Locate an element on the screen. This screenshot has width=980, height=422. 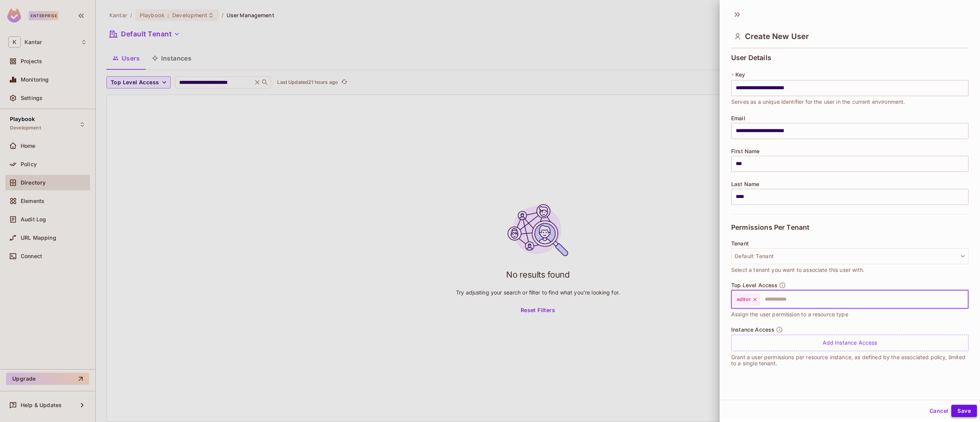
button: Open is located at coordinates (966, 299).